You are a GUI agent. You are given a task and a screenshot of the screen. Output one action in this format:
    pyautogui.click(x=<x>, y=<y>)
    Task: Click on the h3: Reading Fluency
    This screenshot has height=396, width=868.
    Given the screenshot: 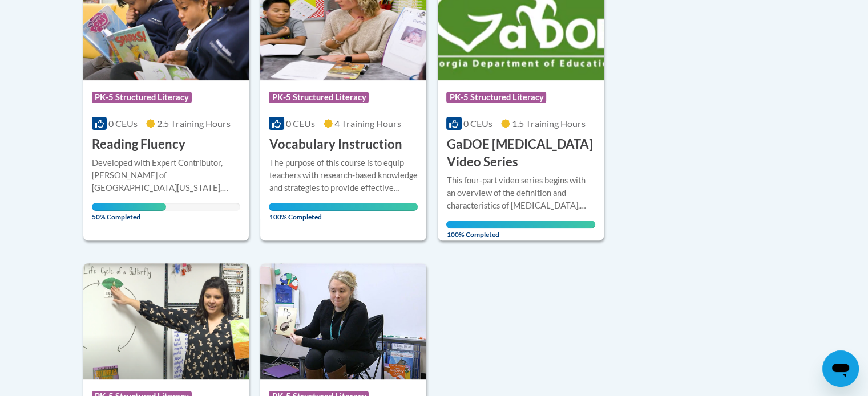 What is the action you would take?
    pyautogui.click(x=139, y=144)
    